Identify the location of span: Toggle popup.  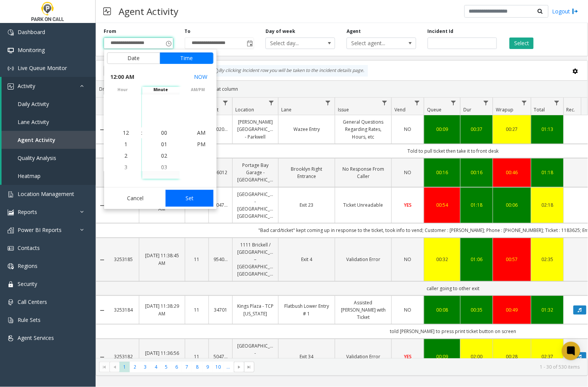
(169, 43).